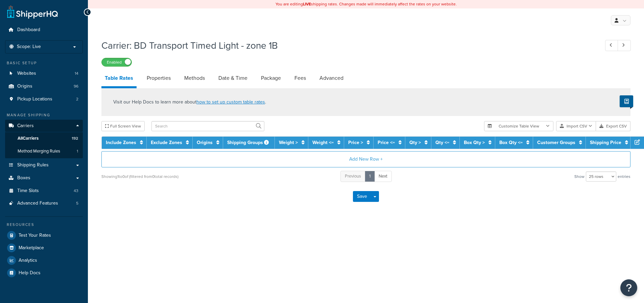 The height and width of the screenshot is (303, 644). What do you see at coordinates (28, 260) in the screenshot?
I see `span: Analytics` at bounding box center [28, 260].